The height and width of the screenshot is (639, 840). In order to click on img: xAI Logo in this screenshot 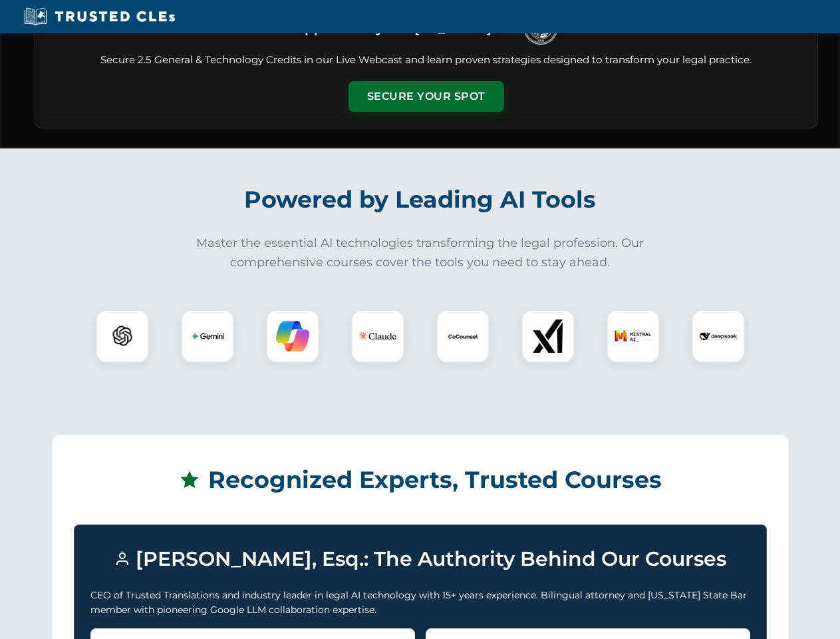, I will do `click(548, 336)`.